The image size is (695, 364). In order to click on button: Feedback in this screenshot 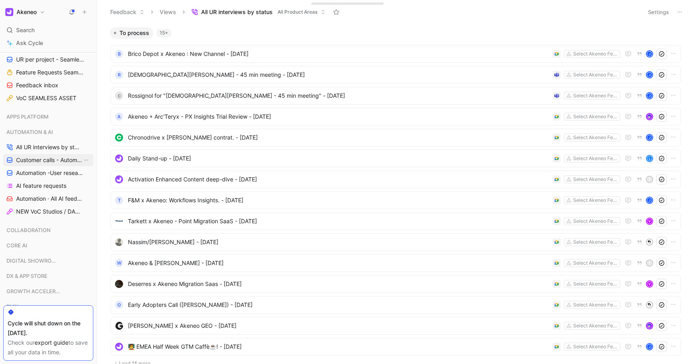, I will do `click(127, 12)`.